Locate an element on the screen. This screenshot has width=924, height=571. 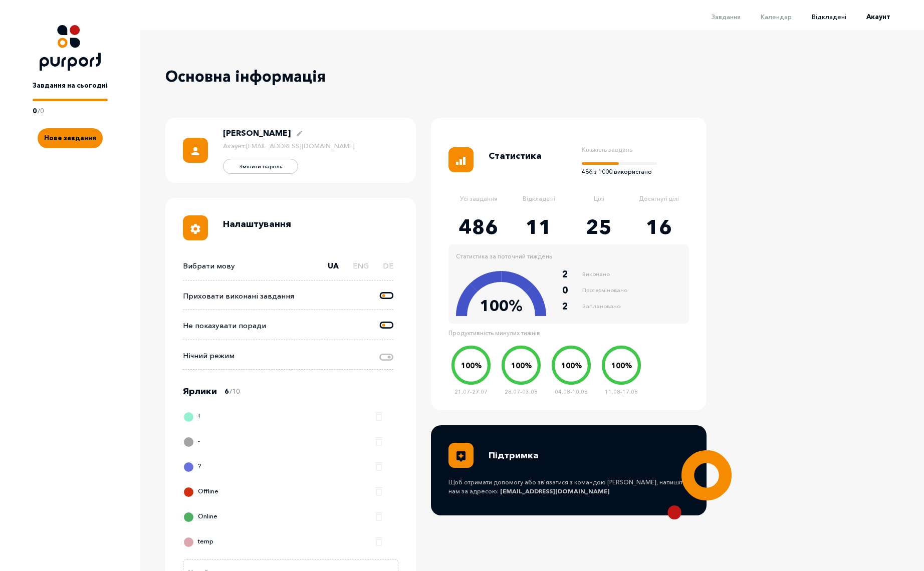
p: Продуктивність минулих тижнів is located at coordinates (549, 333).